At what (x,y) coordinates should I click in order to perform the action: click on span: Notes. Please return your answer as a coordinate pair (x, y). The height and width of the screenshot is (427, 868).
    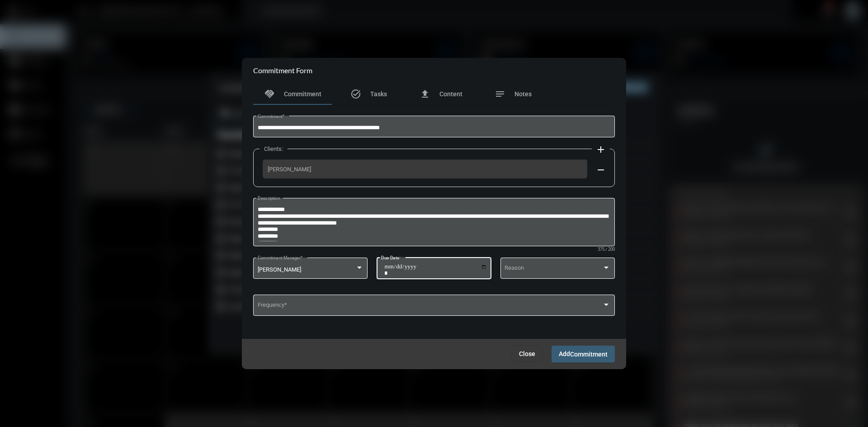
    Looking at the image, I should click on (523, 94).